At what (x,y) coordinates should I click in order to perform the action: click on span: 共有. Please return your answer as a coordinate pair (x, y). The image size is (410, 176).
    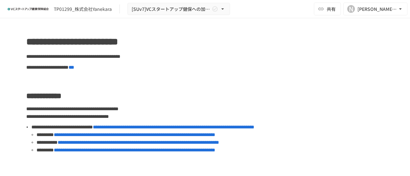
    Looking at the image, I should click on (331, 9).